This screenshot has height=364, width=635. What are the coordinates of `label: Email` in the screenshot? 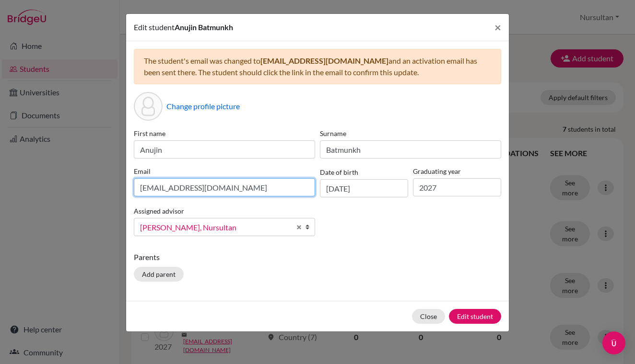 It's located at (224, 171).